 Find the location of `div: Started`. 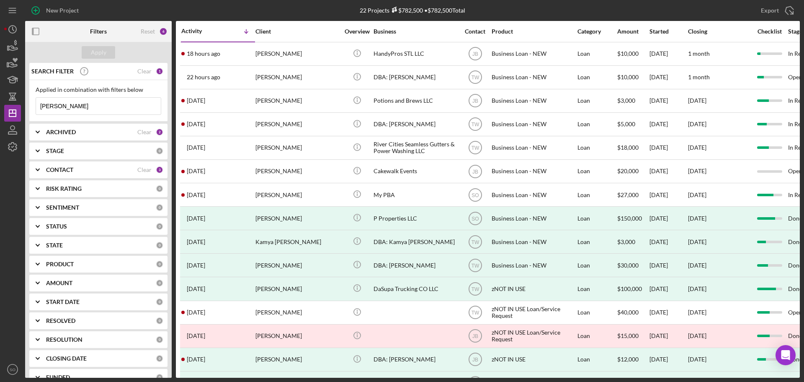

div: Started is located at coordinates (669, 31).